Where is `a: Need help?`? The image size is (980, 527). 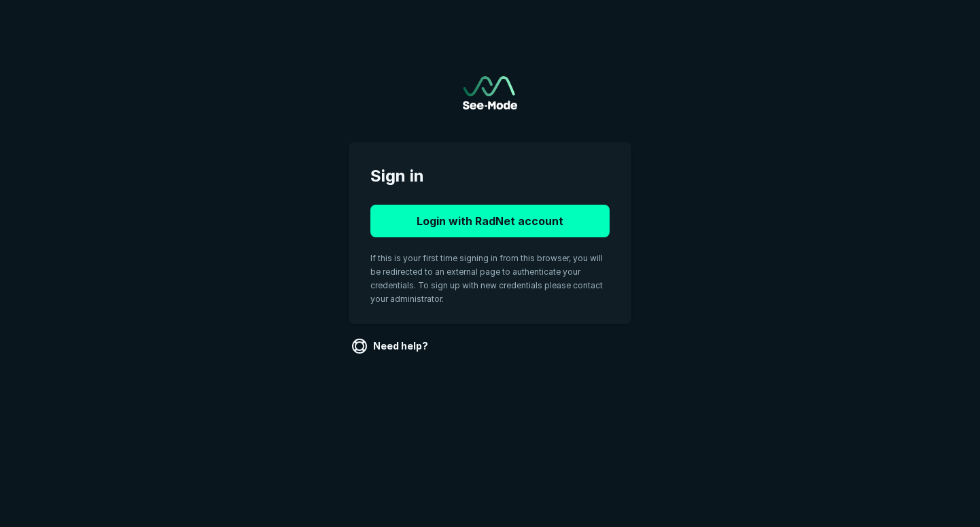 a: Need help? is located at coordinates (391, 346).